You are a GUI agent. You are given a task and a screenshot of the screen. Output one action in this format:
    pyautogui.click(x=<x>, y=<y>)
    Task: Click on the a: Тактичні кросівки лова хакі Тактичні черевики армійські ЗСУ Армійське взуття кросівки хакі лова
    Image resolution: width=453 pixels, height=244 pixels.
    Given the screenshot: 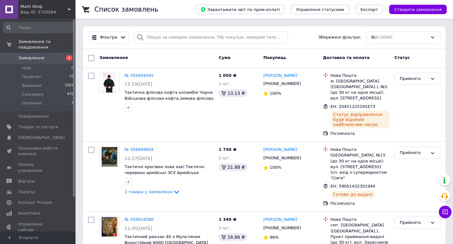 What is the action you would take?
    pyautogui.click(x=164, y=173)
    